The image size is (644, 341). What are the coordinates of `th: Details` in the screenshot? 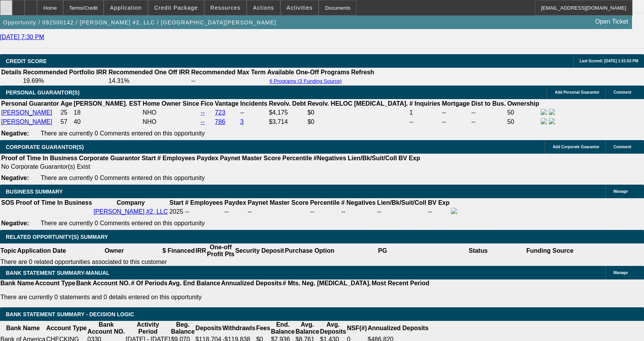 It's located at (11, 72).